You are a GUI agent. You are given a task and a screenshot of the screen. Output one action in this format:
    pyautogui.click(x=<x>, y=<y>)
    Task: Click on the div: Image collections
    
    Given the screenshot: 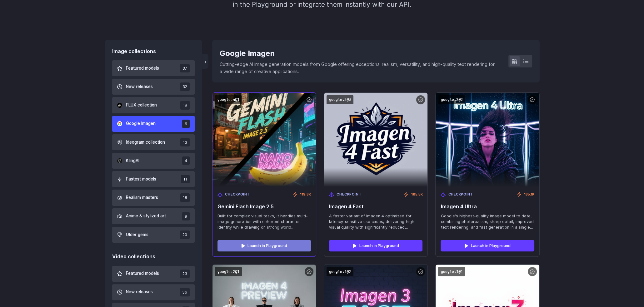 What is the action you would take?
    pyautogui.click(x=153, y=52)
    